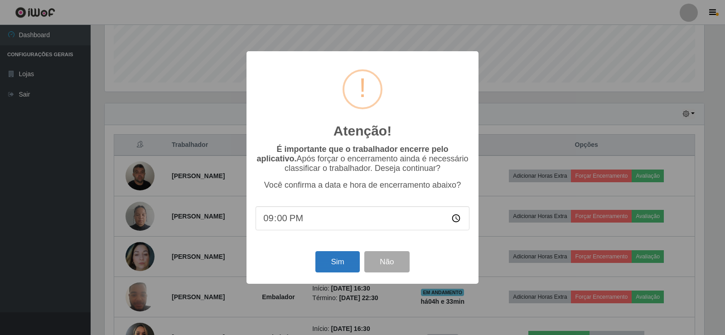 This screenshot has height=335, width=725. I want to click on h2: Atenção!, so click(363, 131).